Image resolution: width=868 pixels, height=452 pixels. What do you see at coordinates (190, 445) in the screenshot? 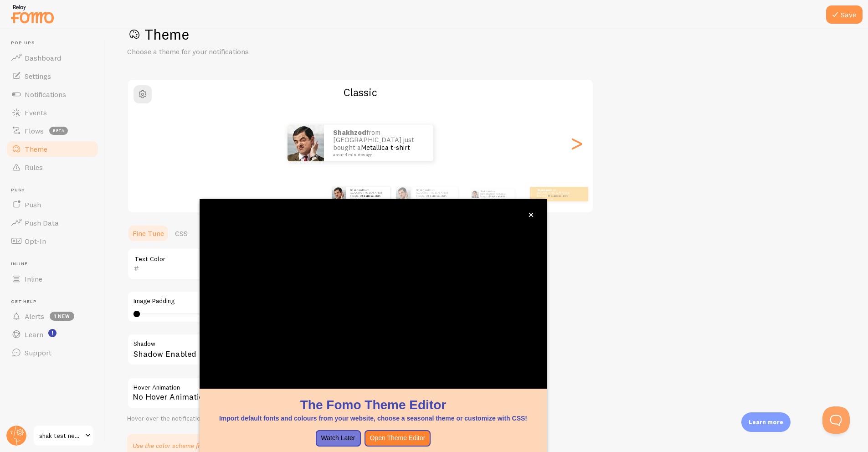
I see `p: Use the color scheme from your website` at bounding box center [190, 445].